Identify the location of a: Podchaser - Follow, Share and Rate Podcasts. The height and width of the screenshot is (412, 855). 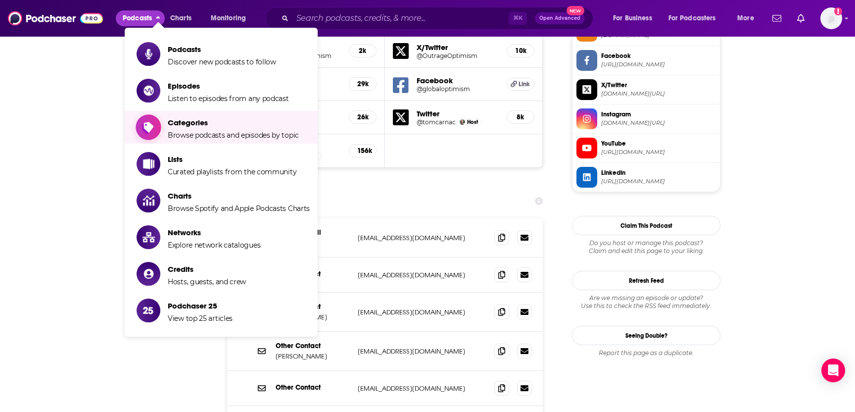
(55, 18).